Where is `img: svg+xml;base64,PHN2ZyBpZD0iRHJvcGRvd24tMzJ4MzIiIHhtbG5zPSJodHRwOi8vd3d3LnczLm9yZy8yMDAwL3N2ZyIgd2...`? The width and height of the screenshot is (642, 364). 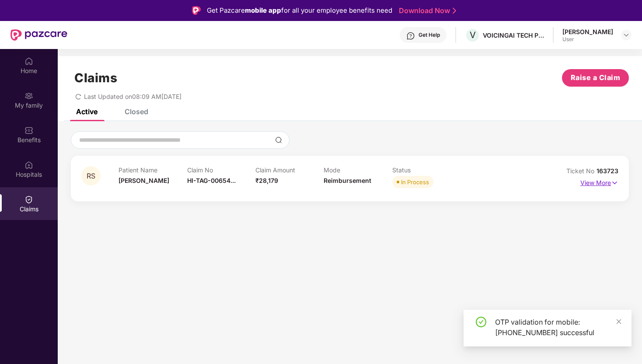 img: svg+xml;base64,PHN2ZyBpZD0iRHJvcGRvd24tMzJ4MzIiIHhtbG5zPSJodHRwOi8vd3d3LnczLm9yZy8yMDAwL3N2ZyIgd2... is located at coordinates (626, 35).